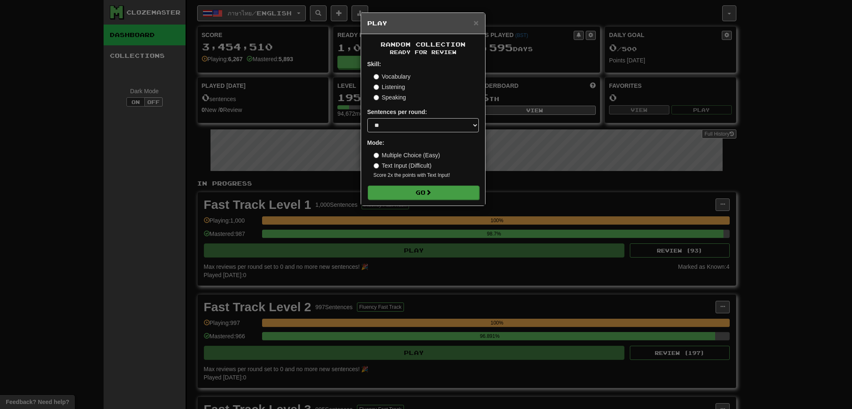  Describe the element at coordinates (423, 52) in the screenshot. I see `small: Ready for Review` at that location.